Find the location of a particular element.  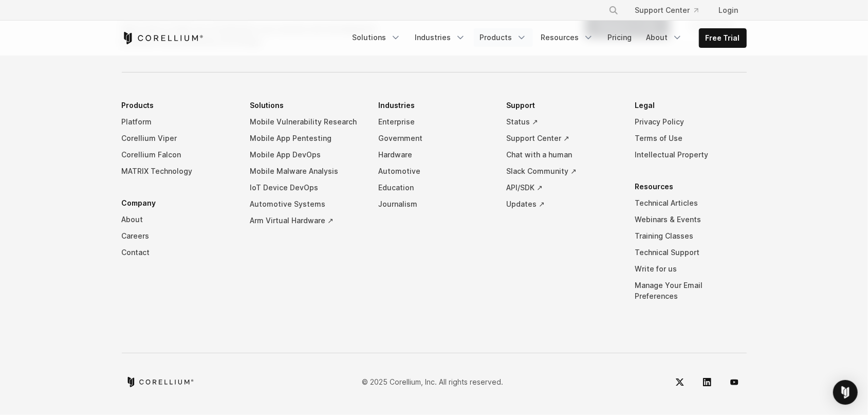

a: Support Center ↗ is located at coordinates (562, 138).